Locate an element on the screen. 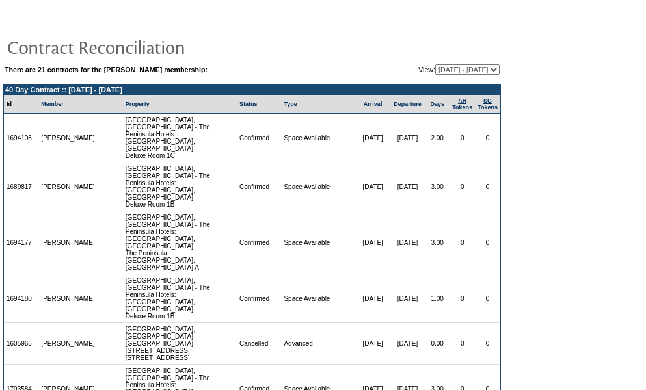 Image resolution: width=646 pixels, height=390 pixels. td: 1694108 is located at coordinates (21, 138).